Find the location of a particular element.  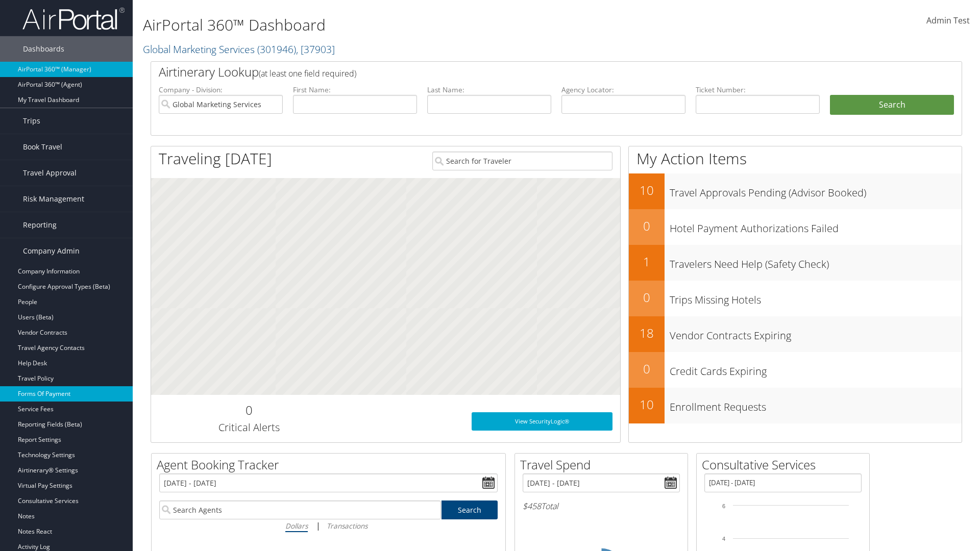

h2: 1 is located at coordinates (647, 262).